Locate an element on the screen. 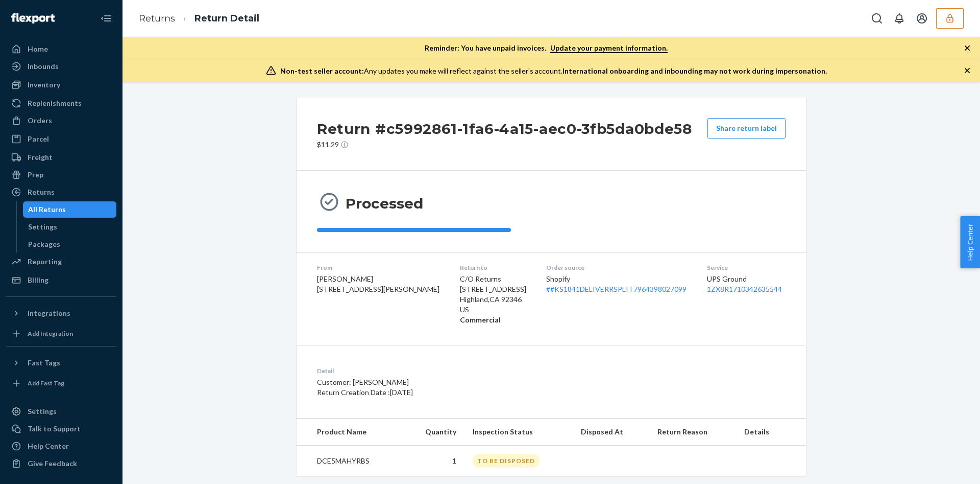  div: Help Center is located at coordinates (48, 446).